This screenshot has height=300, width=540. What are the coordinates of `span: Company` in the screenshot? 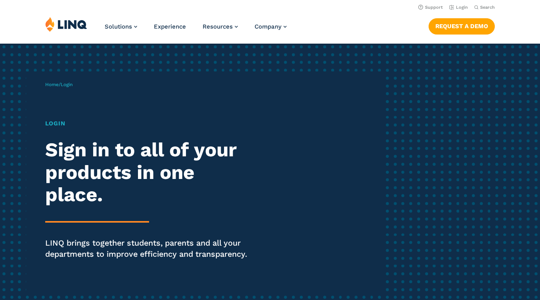 It's located at (268, 27).